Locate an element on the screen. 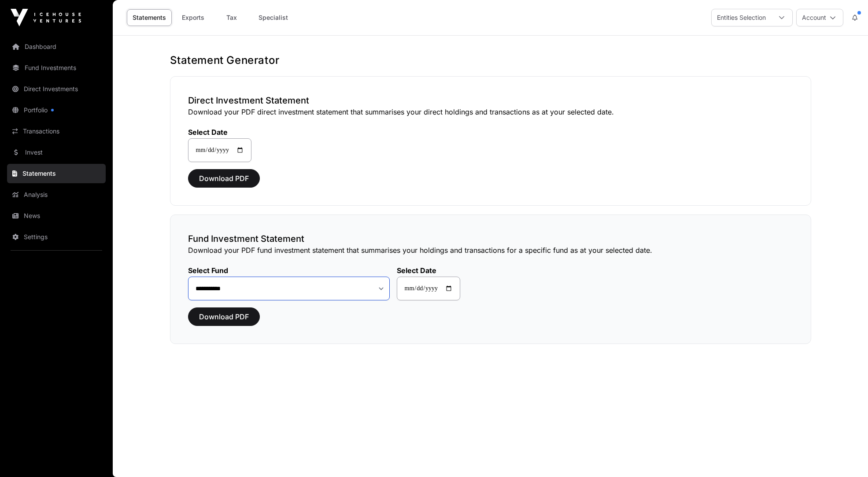 This screenshot has height=477, width=868. a: Exports is located at coordinates (193, 18).